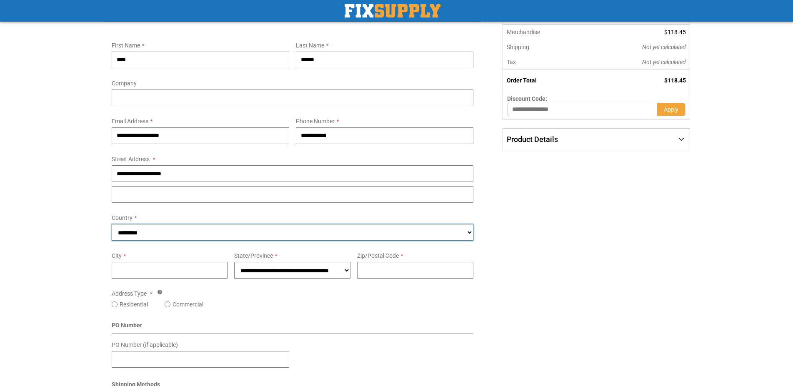  Describe the element at coordinates (124, 83) in the screenshot. I see `span: Company` at that location.